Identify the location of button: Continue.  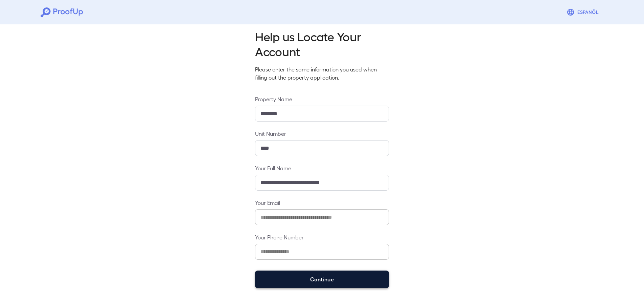
(322, 279).